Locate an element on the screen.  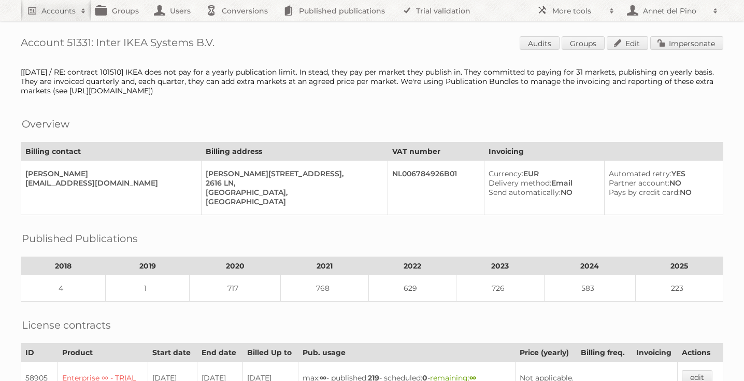
td: 629 is located at coordinates (412, 288).